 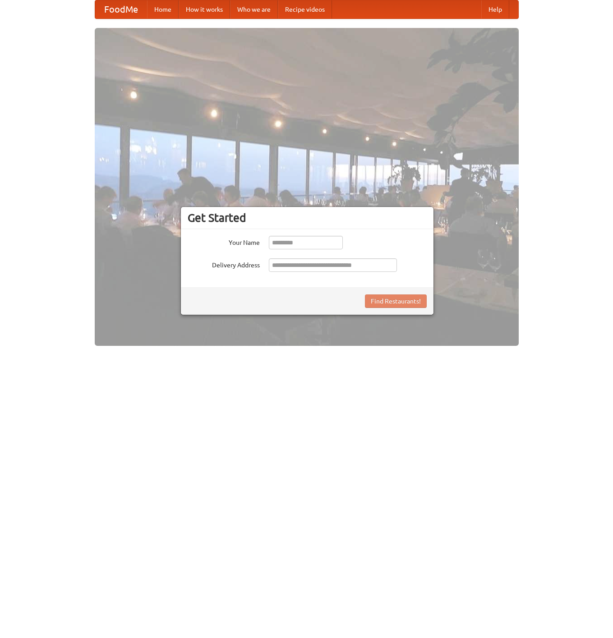 I want to click on h3: Get Started, so click(x=307, y=218).